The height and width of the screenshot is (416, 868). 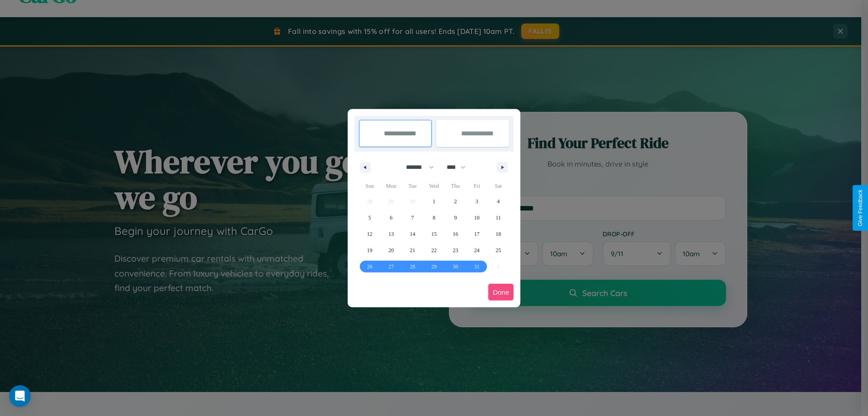 I want to click on button: 8, so click(x=434, y=218).